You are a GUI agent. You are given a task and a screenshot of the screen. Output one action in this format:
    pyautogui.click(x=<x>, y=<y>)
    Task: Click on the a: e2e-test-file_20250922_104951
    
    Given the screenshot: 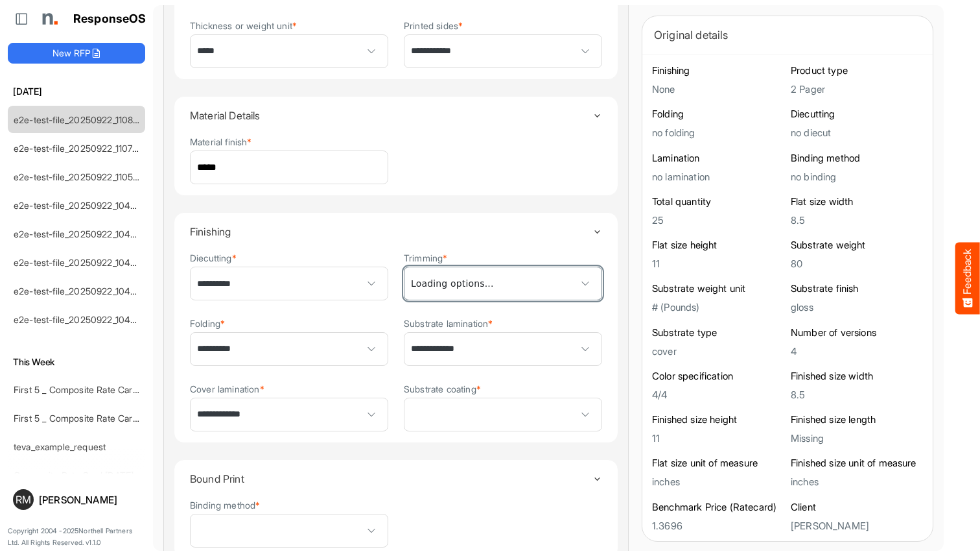 What is the action you would take?
    pyautogui.click(x=79, y=205)
    